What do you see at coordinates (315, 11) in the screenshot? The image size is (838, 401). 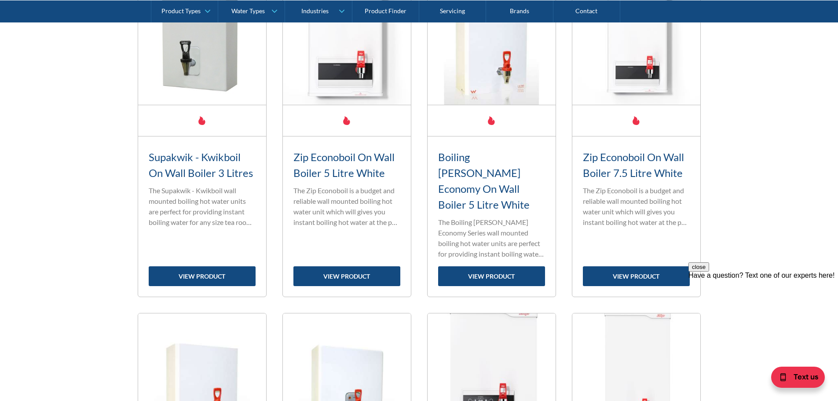 I see `div: Industries` at bounding box center [315, 11].